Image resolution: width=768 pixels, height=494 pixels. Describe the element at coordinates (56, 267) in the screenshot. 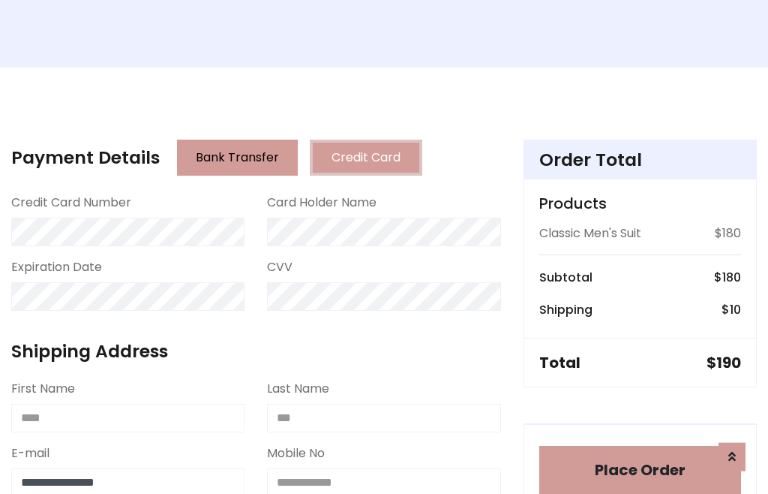

I see `label: Expiration Date` at that location.